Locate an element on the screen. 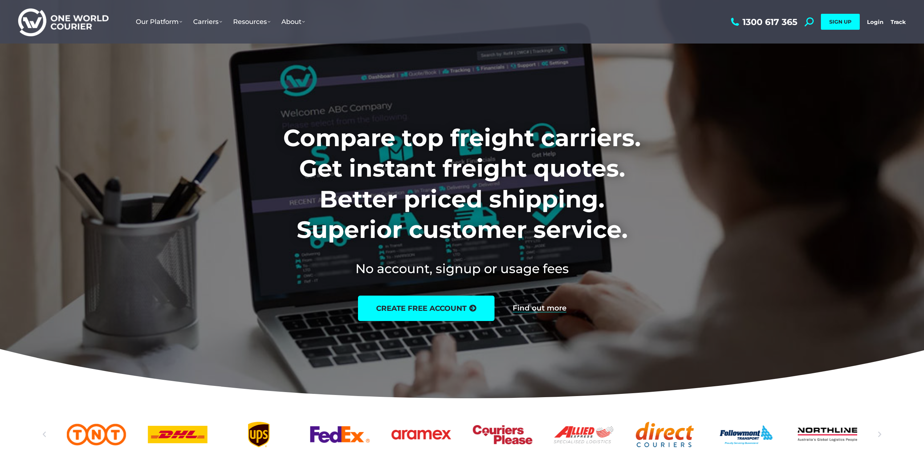 This screenshot has height=461, width=924. a: 1300 617 365 is located at coordinates (763, 22).